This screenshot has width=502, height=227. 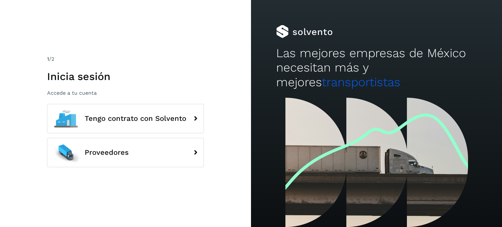 I want to click on h2: Las mejores empresas de México necesitan más y mejores, so click(x=377, y=68).